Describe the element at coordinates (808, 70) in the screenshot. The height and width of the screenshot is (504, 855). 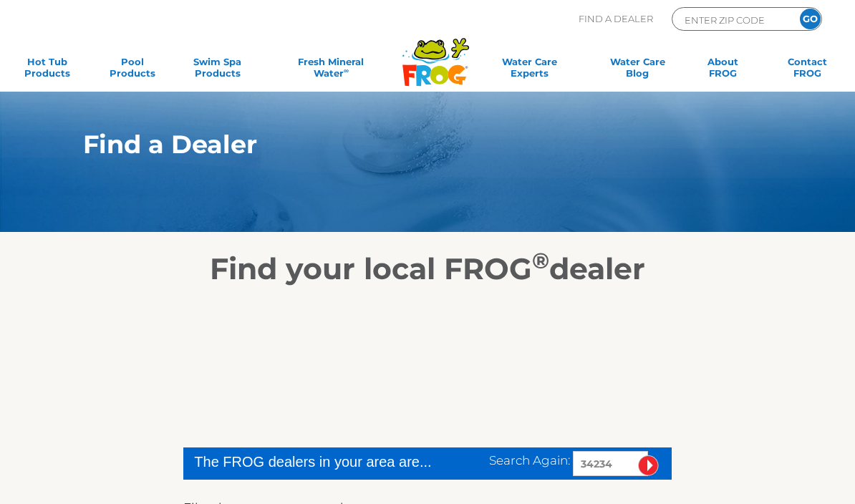
I see `a: ContactFROG` at that location.